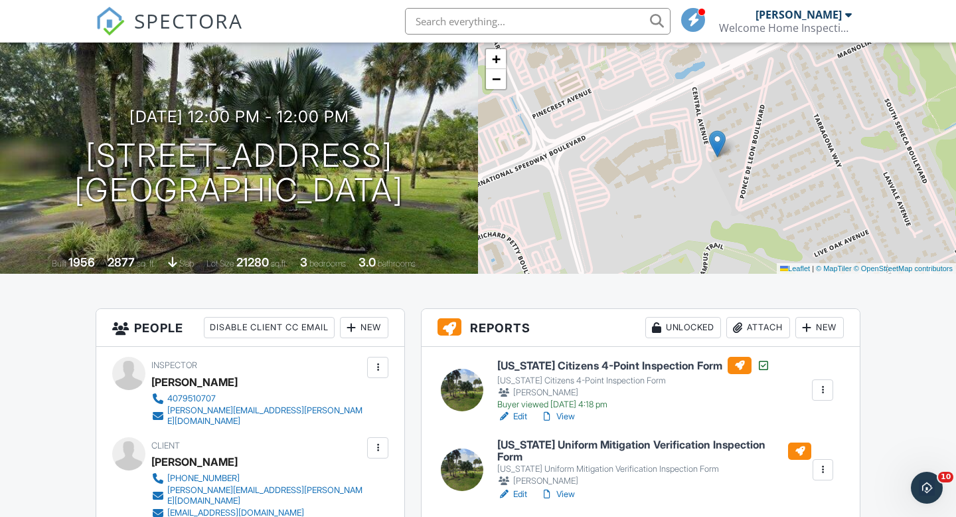 Image resolution: width=956 pixels, height=517 pixels. I want to click on div: 21280, so click(252, 262).